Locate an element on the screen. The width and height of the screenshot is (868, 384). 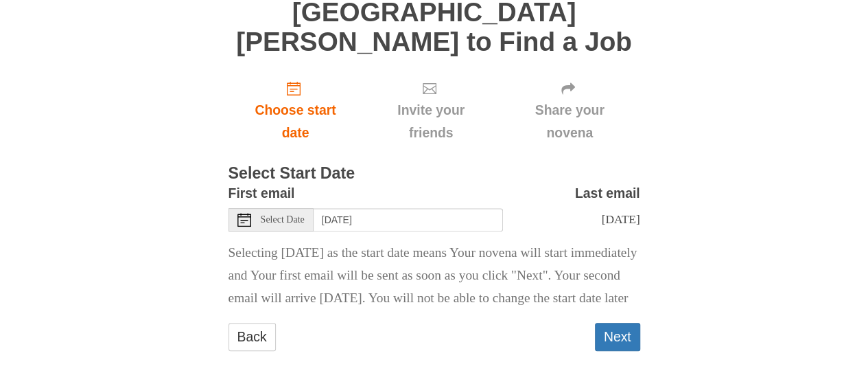
label: Last email is located at coordinates (608, 193).